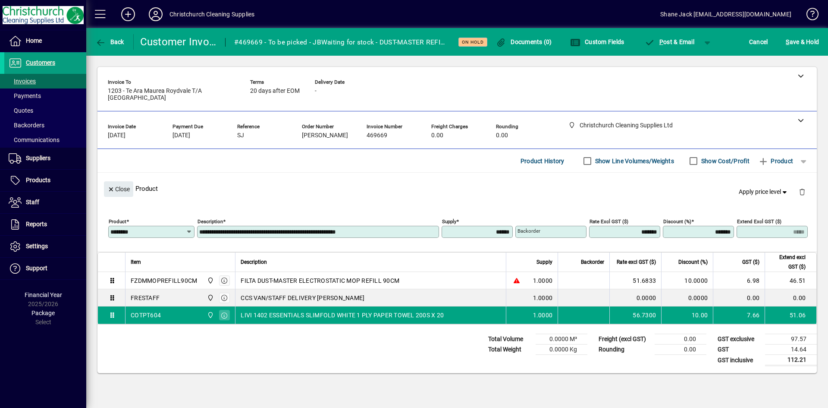  Describe the element at coordinates (146, 315) in the screenshot. I see `div: COTPT604` at that location.